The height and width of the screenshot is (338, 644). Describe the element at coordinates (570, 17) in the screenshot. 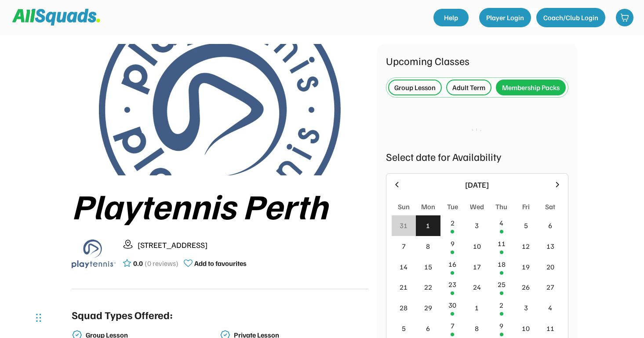

I see `button: Coach/Club Login` at that location.